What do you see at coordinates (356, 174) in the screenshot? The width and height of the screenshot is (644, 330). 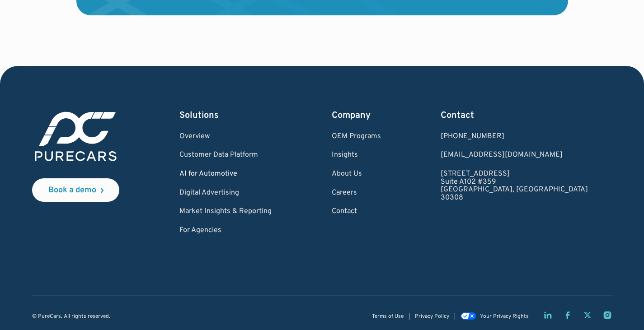 I see `a: About Us` at bounding box center [356, 174].